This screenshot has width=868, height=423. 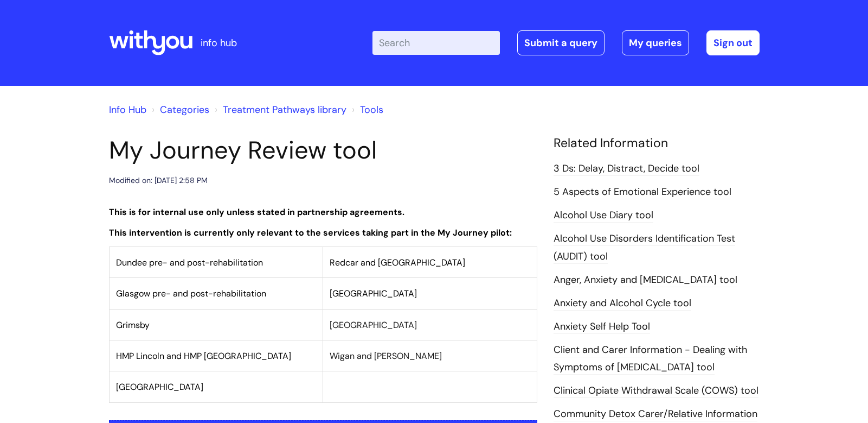 I want to click on a: 5 Aspects of Emotional Experience tool, so click(x=642, y=192).